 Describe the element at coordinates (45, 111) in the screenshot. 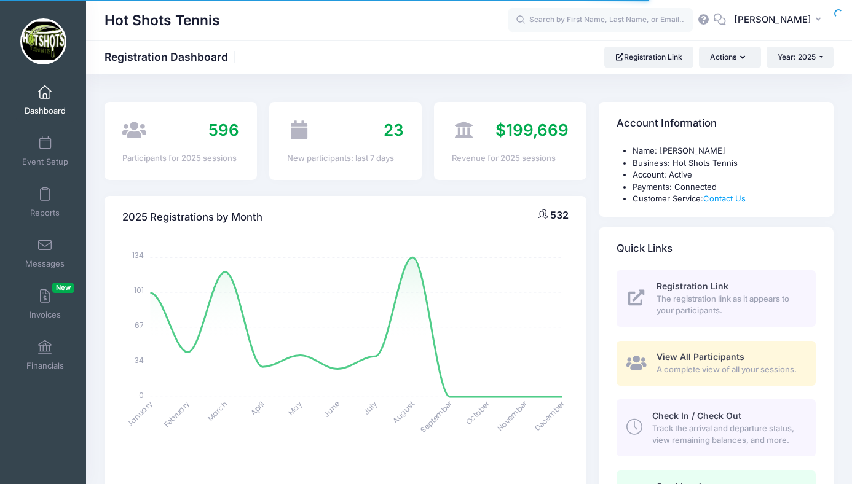

I see `span: Dashboard` at that location.